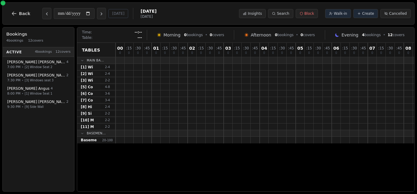  Describe the element at coordinates (390, 35) in the screenshot. I see `span: 12` at that location.